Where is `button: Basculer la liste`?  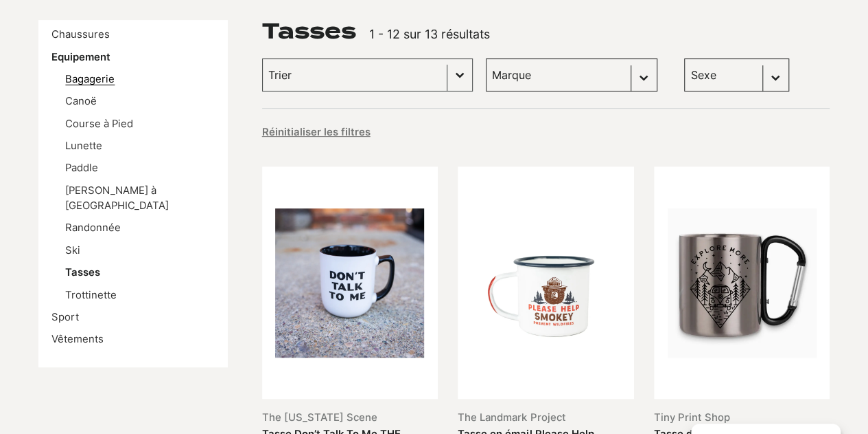
button: Basculer la liste is located at coordinates (460, 75).